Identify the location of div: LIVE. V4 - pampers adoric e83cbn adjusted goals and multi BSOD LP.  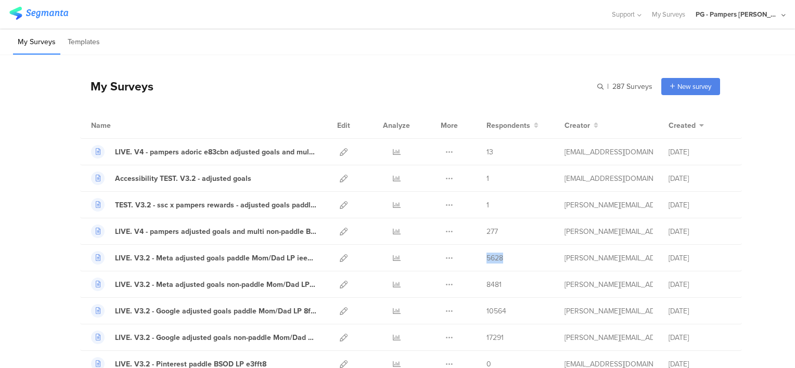
(216, 152).